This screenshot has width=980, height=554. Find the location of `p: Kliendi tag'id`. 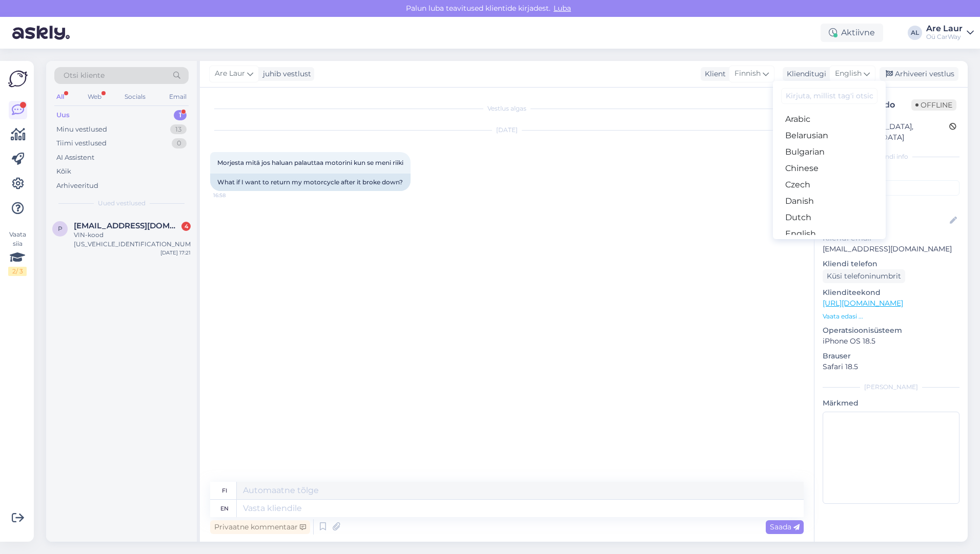

p: Kliendi tag'id is located at coordinates (890, 173).